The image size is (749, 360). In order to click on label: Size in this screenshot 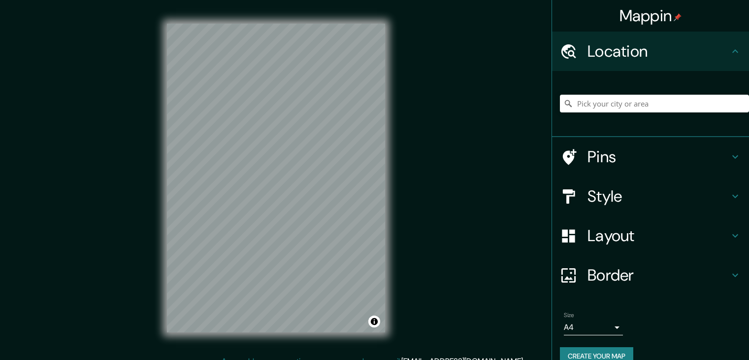, I will do `click(569, 315)`.